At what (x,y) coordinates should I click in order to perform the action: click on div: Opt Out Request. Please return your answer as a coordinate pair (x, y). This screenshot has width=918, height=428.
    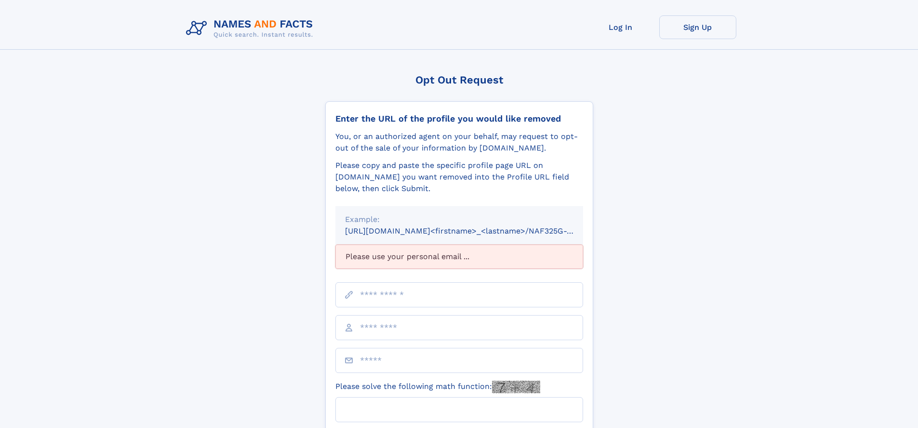
    Looking at the image, I should click on (459, 80).